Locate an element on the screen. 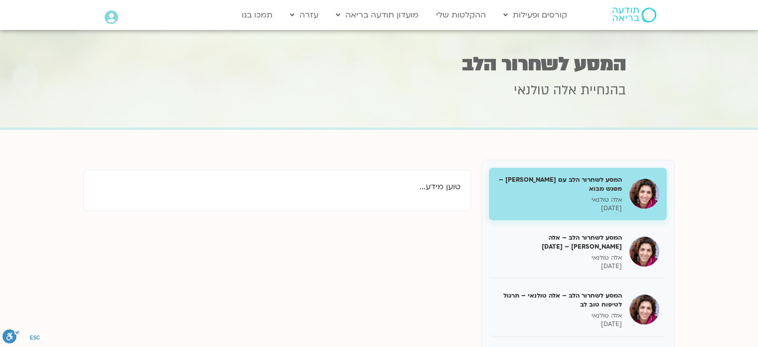 Image resolution: width=758 pixels, height=347 pixels. h5: המסע לשחרור הלב – אלה טולנאי – תרגול לטיפוח טוב לב is located at coordinates (559, 300).